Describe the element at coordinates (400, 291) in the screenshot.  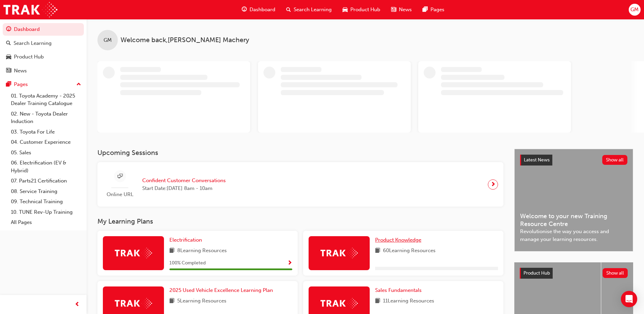
I see `a: Sales Fundamentals` at that location.